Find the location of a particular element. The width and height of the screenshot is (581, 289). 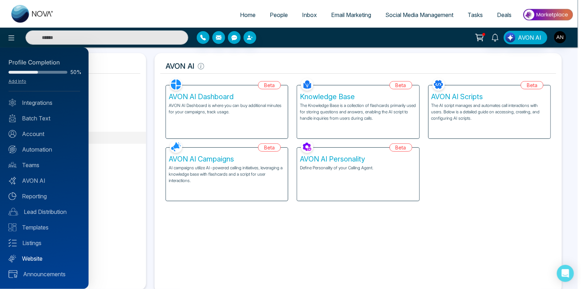

img: Templates.svg is located at coordinates (12, 228).